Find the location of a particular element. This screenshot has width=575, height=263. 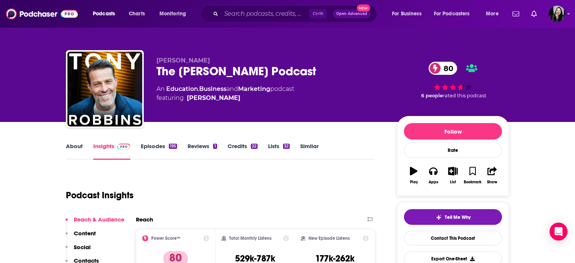

div: 32 is located at coordinates (287, 146).